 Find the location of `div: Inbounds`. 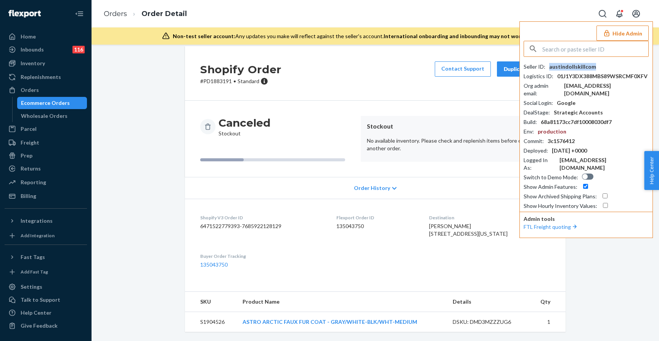

div: Inbounds is located at coordinates (32, 50).